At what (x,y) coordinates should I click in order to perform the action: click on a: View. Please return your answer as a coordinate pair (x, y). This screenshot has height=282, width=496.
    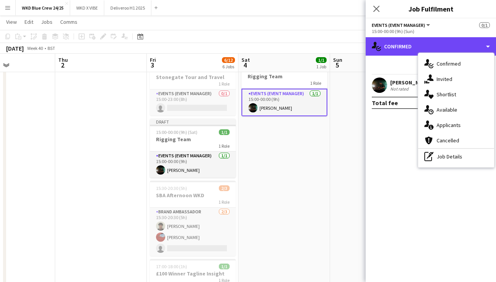
    Looking at the image, I should click on (11, 22).